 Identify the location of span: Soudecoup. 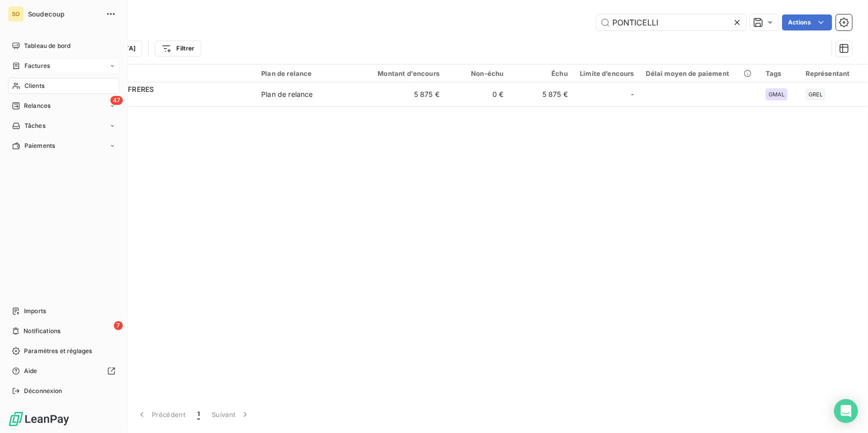
(64, 14).